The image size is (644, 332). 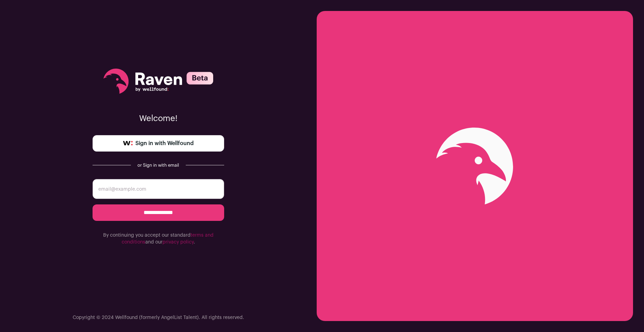 I want to click on input: email@example.com, so click(x=158, y=189).